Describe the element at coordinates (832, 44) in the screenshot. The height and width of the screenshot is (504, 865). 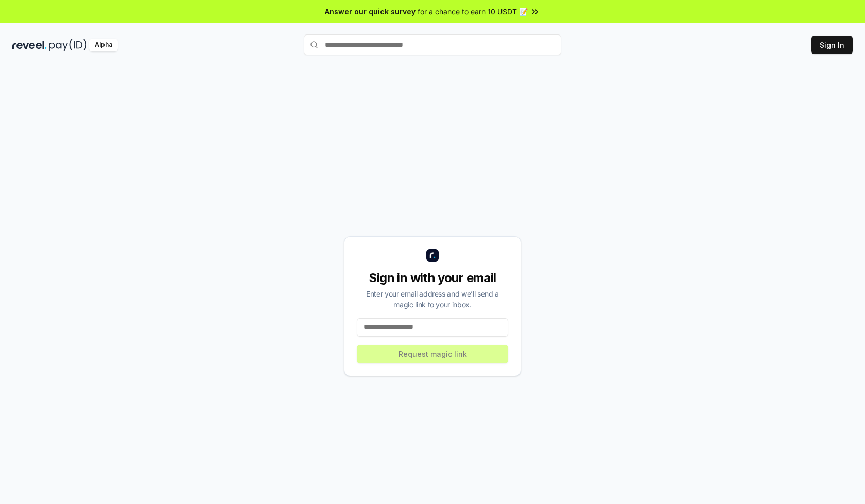
I see `button: Sign In` at that location.